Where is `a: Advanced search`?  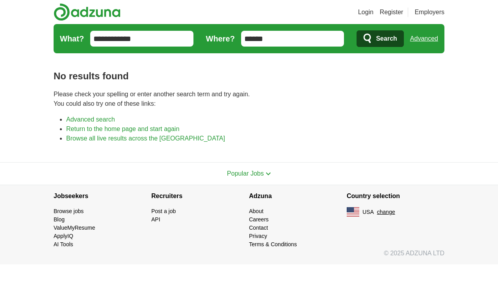
a: Advanced search is located at coordinates (91, 119).